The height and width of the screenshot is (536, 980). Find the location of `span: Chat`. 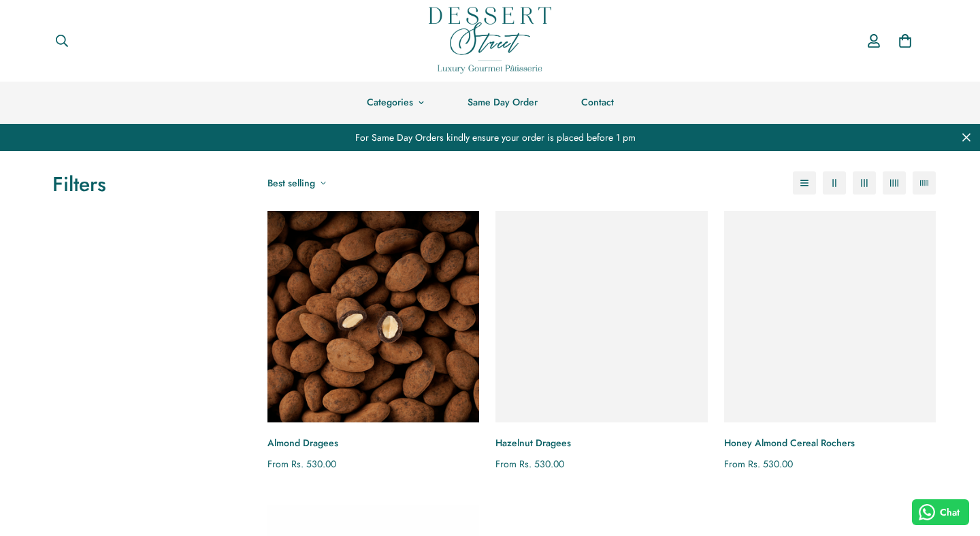

span: Chat is located at coordinates (949, 512).